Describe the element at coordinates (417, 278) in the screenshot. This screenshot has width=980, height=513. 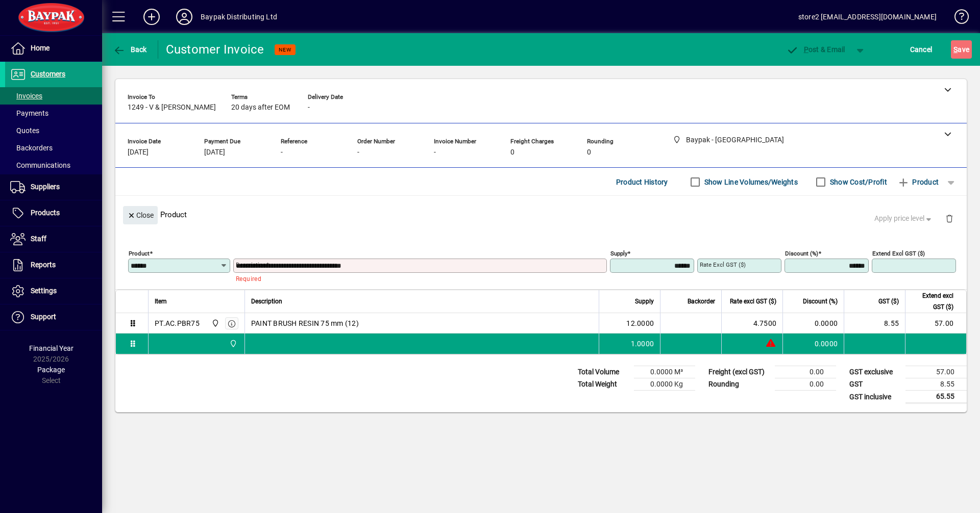
I see `mat-error: Required` at that location.